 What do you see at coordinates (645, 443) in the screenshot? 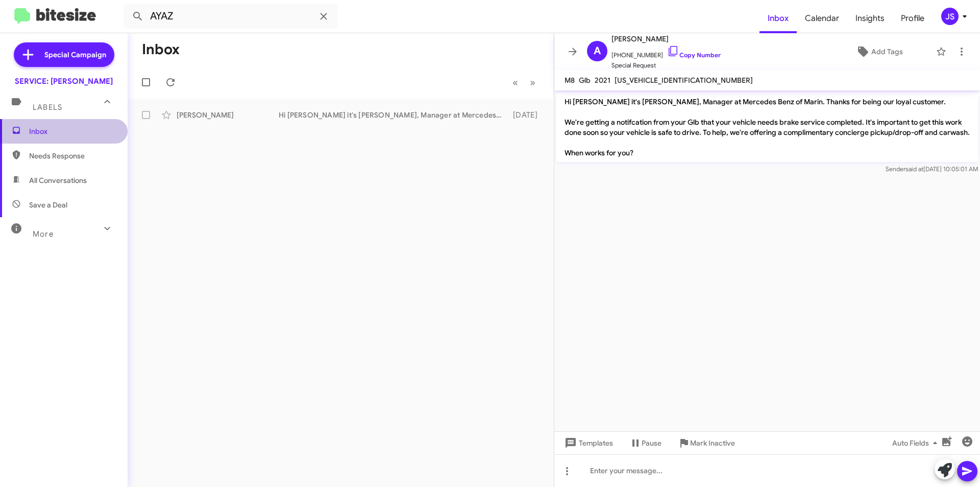
I see `button: Pause` at bounding box center [645, 443].